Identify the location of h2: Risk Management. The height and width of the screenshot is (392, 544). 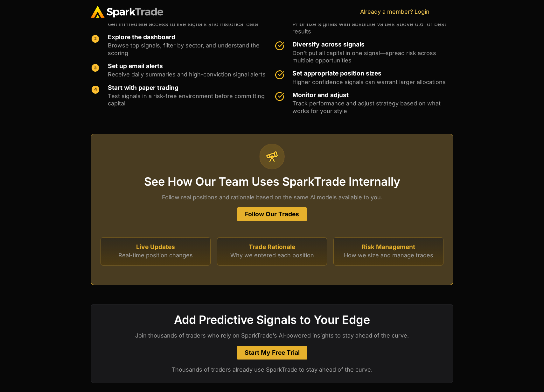
(389, 247).